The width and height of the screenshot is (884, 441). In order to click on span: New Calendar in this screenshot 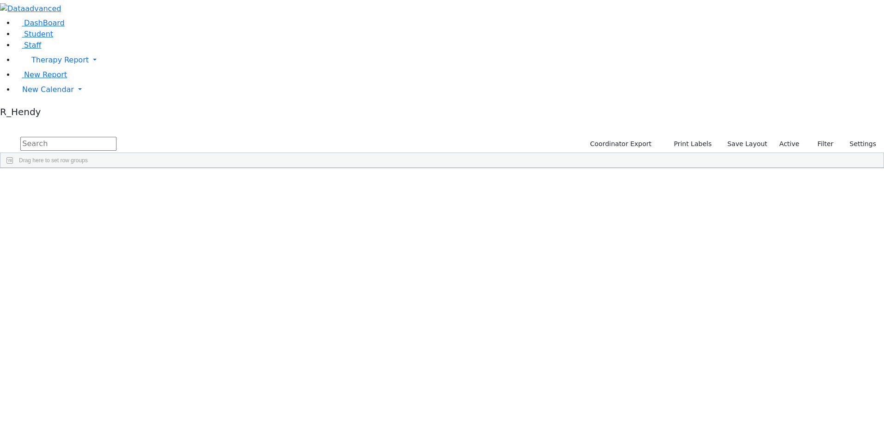, I will do `click(48, 89)`.